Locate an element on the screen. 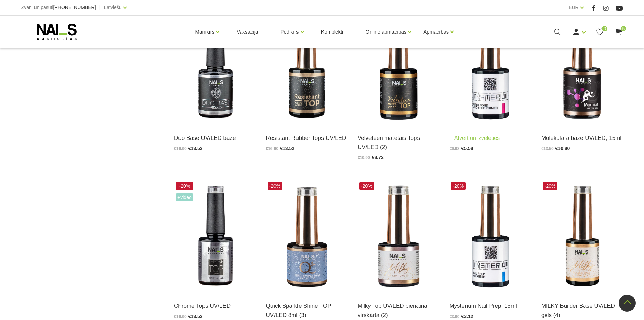  a: Kaučuka formulas virsējais pārklājums bez lipīgā slāņa. Īpaši spīdīgs, izturīgs pret skrāpējumiem... is located at coordinates (307, 69).